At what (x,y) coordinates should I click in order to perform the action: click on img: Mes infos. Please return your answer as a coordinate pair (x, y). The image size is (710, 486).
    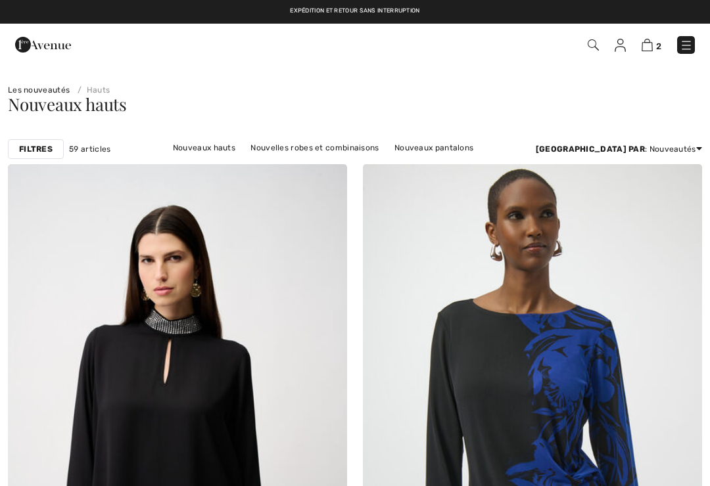
    Looking at the image, I should click on (620, 45).